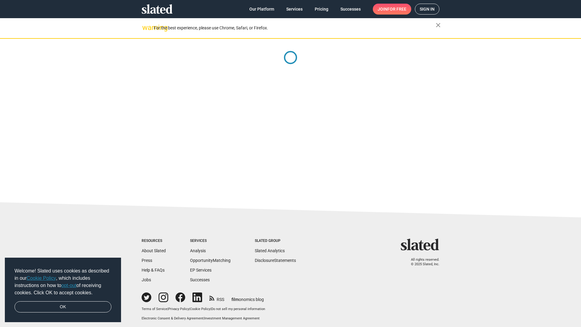 The height and width of the screenshot is (327, 581). I want to click on span: Our Platform, so click(262, 9).